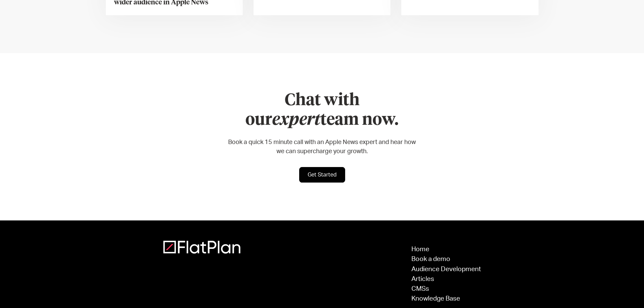 The image size is (644, 308). What do you see at coordinates (446, 249) in the screenshot?
I see `a: Home` at bounding box center [446, 249].